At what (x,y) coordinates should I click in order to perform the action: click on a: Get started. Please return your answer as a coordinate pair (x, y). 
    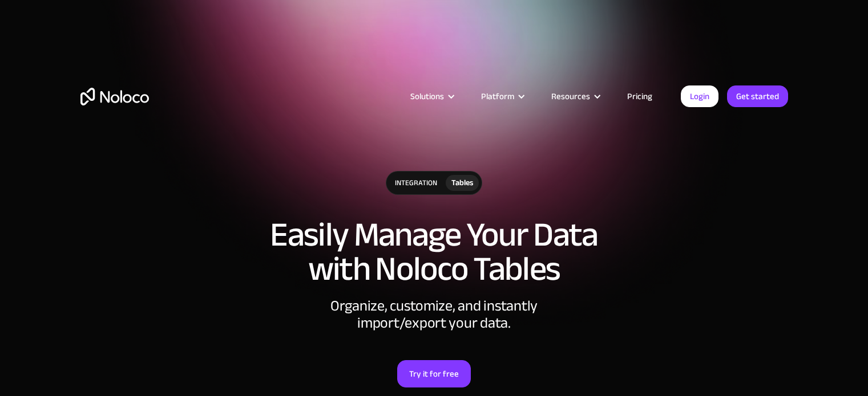
    Looking at the image, I should click on (757, 96).